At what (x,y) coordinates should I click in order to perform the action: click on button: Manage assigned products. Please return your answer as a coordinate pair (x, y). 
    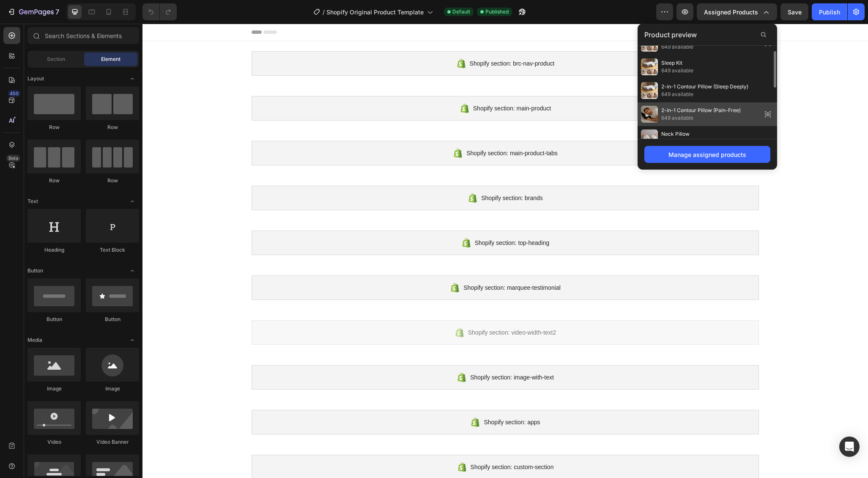
    Looking at the image, I should click on (708, 154).